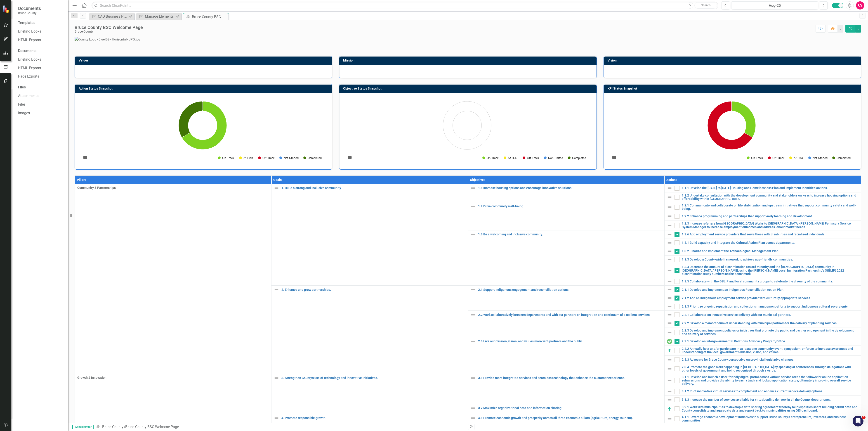 The image size is (868, 431). What do you see at coordinates (733, 88) in the screenshot?
I see `h3: KPI Status Snapshot` at bounding box center [733, 88].